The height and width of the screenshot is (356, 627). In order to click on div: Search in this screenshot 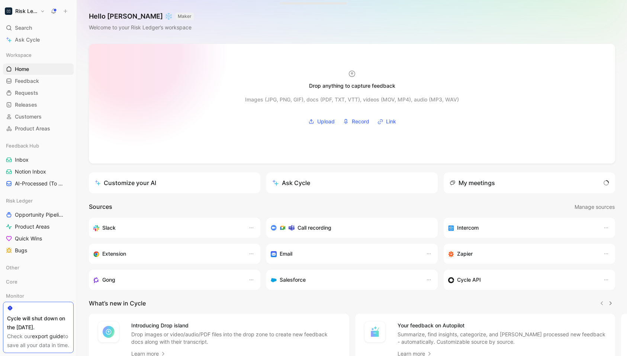, I will do `click(38, 28)`.